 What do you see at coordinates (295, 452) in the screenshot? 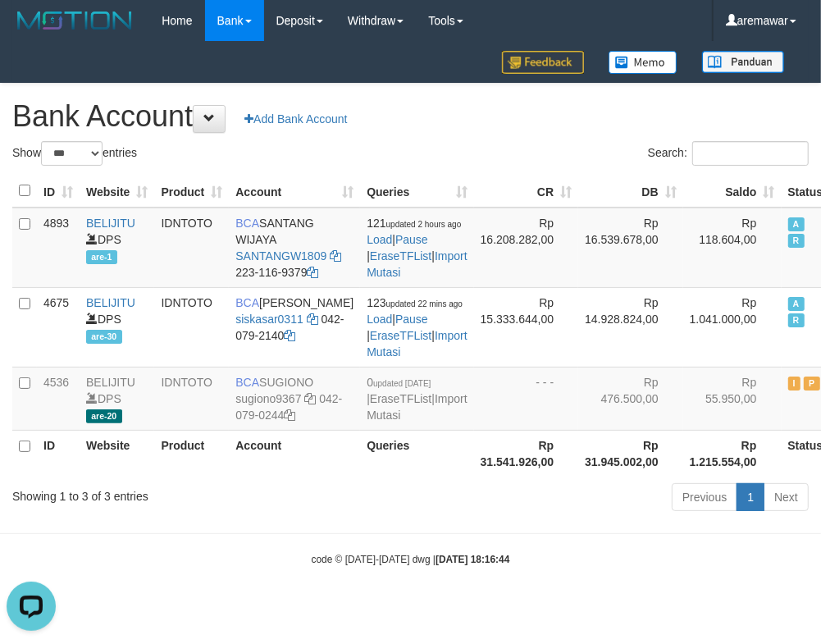
I see `th: Account` at bounding box center [295, 452].